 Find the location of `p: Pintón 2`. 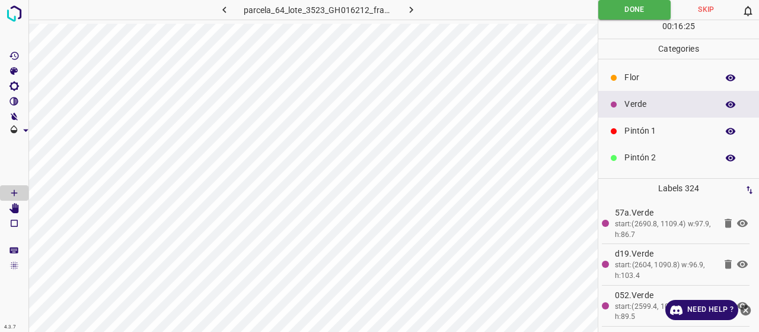

p: Pintón 2 is located at coordinates (668, 157).